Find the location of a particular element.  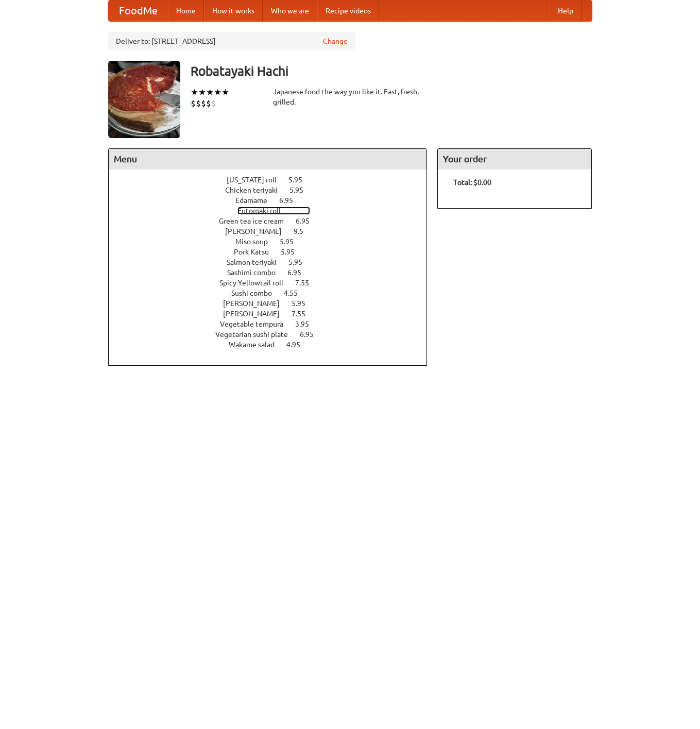

span: Sashimi combo is located at coordinates (257, 272).